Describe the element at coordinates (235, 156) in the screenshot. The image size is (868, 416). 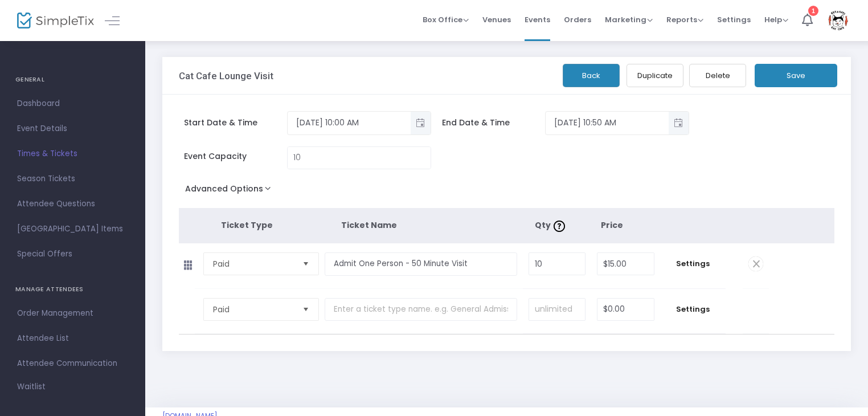
I see `span: Event Capacity` at that location.